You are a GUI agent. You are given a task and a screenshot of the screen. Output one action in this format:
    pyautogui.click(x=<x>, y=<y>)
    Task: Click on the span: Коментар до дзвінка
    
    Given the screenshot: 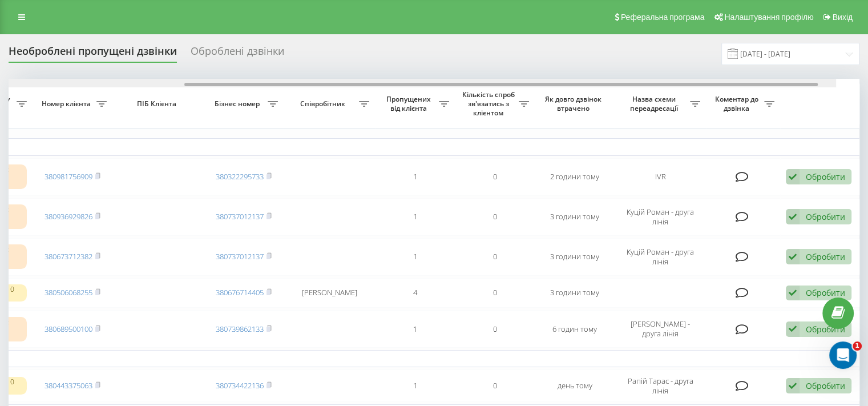 What is the action you would take?
    pyautogui.click(x=738, y=104)
    